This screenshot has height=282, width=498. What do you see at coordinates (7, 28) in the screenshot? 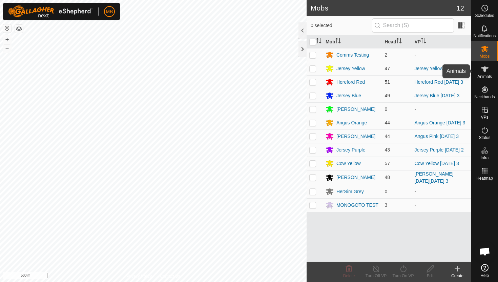
I see `button: Reset Map` at bounding box center [7, 28].